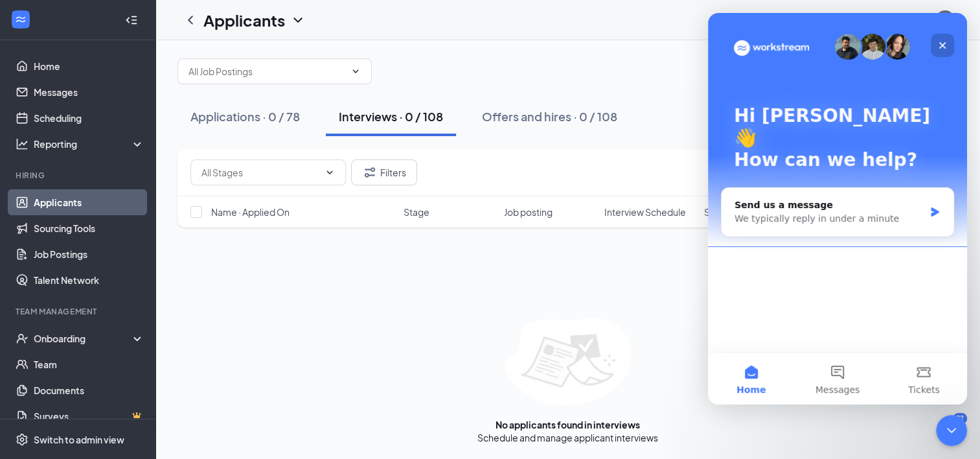  Describe the element at coordinates (22, 144) in the screenshot. I see `svg: Analysis` at that location.